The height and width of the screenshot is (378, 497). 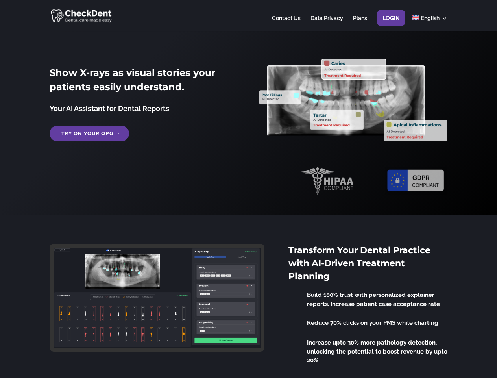 I want to click on a: Data Privacy, so click(x=327, y=23).